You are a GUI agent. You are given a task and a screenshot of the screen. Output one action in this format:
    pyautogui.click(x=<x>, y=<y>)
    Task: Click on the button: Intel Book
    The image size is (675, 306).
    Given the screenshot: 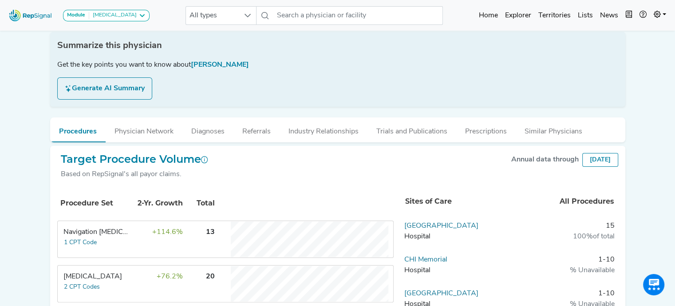 What is the action you would take?
    pyautogui.click(x=629, y=16)
    